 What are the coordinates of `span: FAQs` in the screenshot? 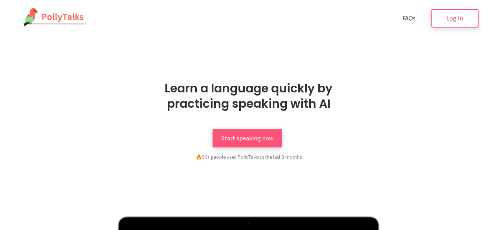 It's located at (409, 18).